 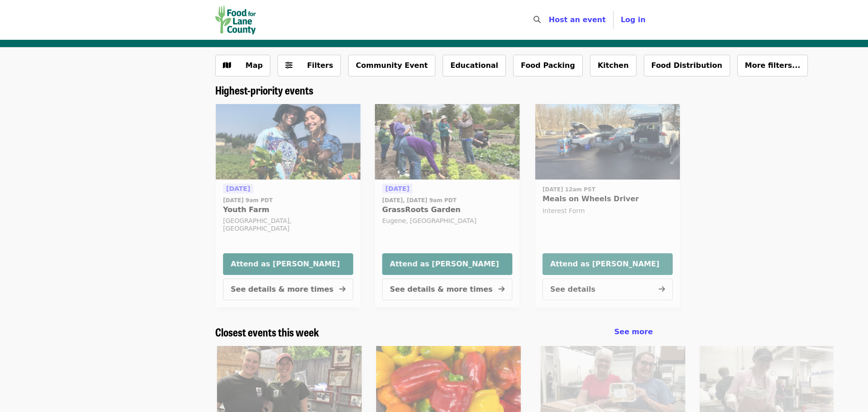 I want to click on span: Filters, so click(x=320, y=65).